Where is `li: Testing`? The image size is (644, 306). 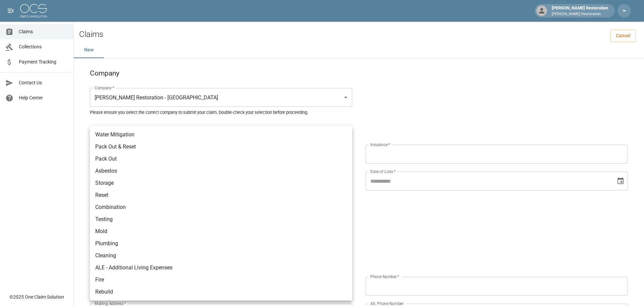
li: Testing is located at coordinates (221, 219).